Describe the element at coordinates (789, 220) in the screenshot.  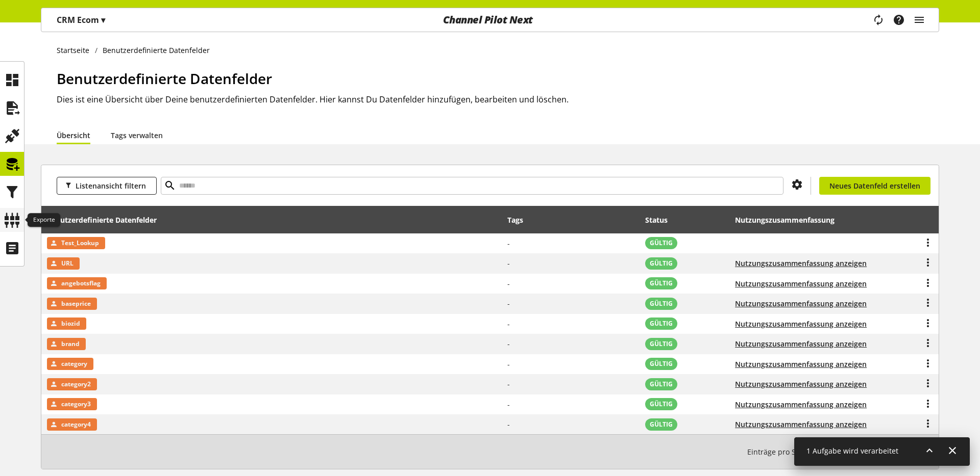
I see `div: Nutzungszusammenfassung` at that location.